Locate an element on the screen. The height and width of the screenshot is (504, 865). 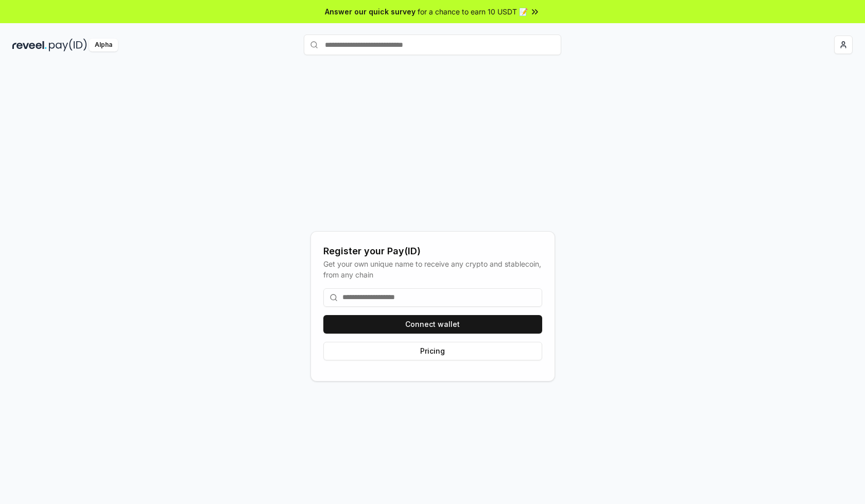
div: Register your Pay(ID) is located at coordinates (433, 251).